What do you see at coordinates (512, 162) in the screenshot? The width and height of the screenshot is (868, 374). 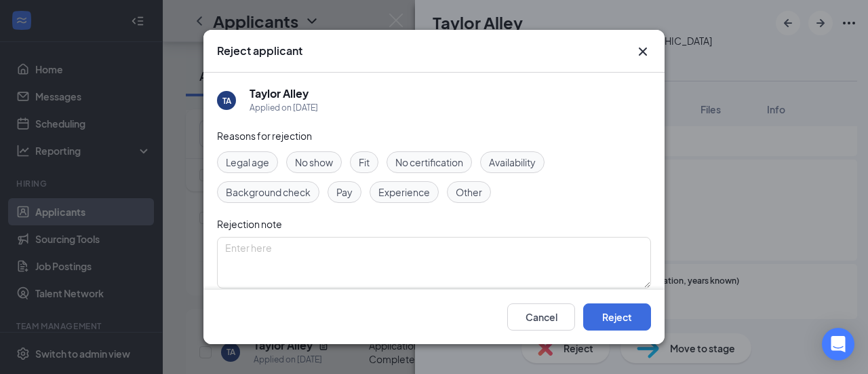 I see `span: Availability` at bounding box center [512, 162].